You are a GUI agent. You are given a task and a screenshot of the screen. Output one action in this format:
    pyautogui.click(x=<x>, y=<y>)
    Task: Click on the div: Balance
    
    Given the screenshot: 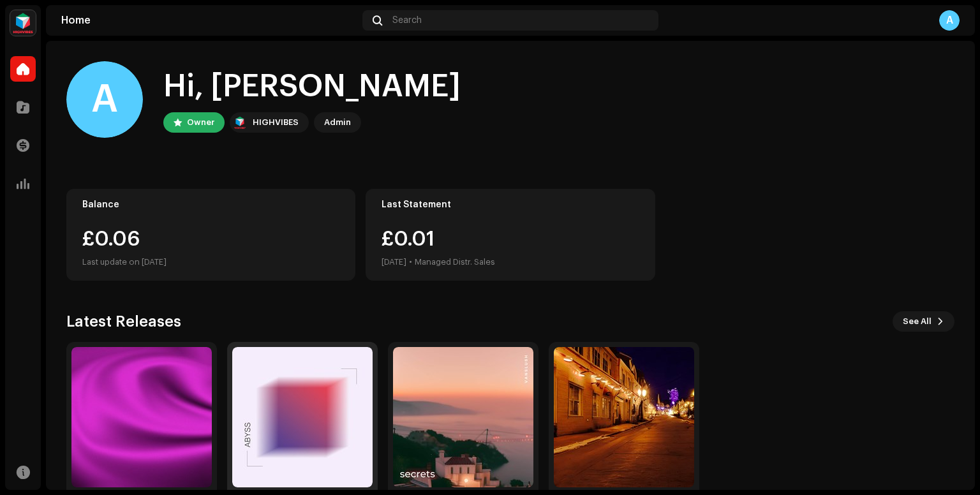 What is the action you would take?
    pyautogui.click(x=210, y=205)
    